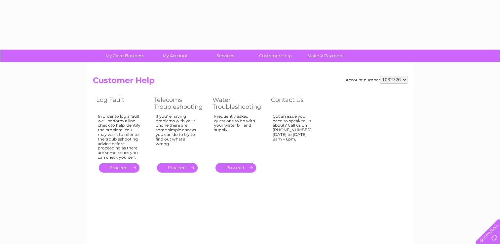  I want to click on th: Telecoms Troubleshooting, so click(180, 103).